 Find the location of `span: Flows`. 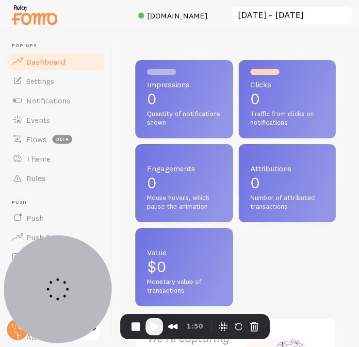

span: Flows is located at coordinates (36, 139).